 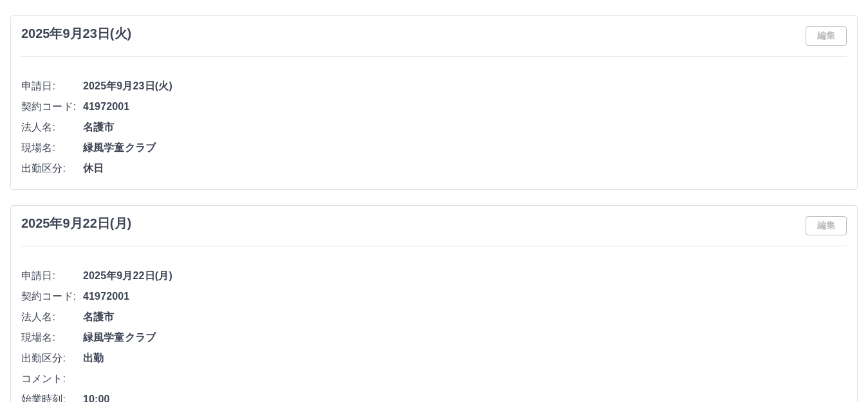 What do you see at coordinates (76, 34) in the screenshot?
I see `h3: 2025年9月23日(火)` at bounding box center [76, 34].